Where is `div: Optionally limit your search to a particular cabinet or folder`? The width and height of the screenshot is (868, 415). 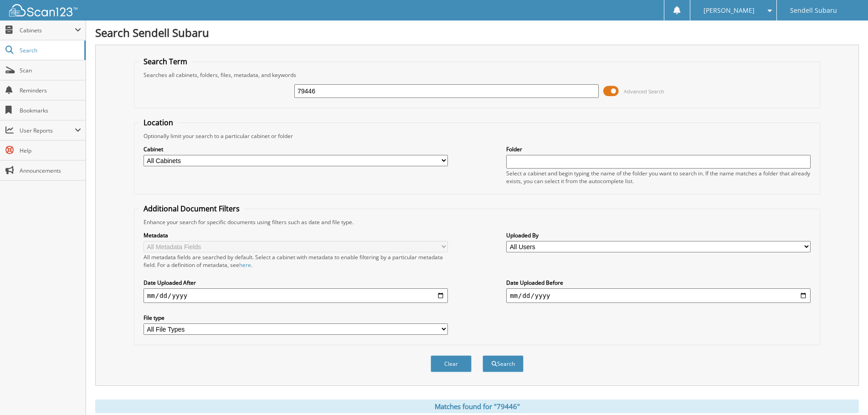 div: Optionally limit your search to a particular cabinet or folder is located at coordinates (477, 136).